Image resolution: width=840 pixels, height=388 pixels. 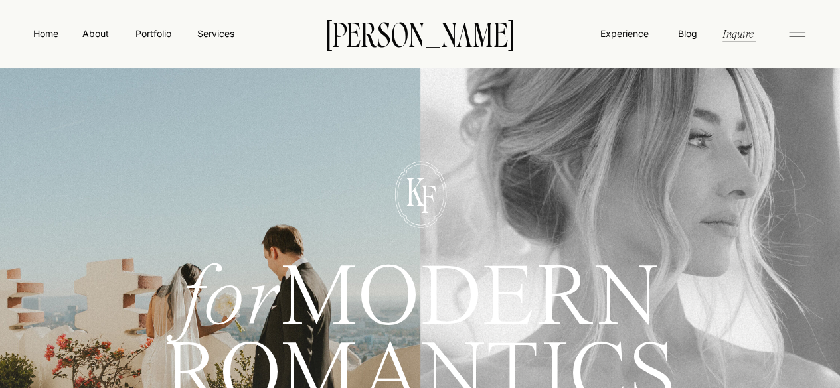 I want to click on a: Inquire, so click(x=738, y=33).